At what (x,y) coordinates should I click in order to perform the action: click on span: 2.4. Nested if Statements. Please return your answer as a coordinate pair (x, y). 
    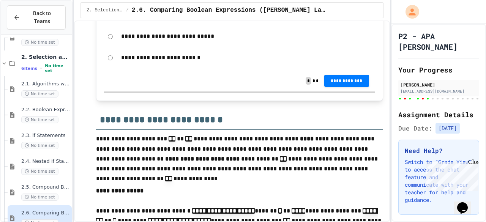
    Looking at the image, I should click on (46, 161).